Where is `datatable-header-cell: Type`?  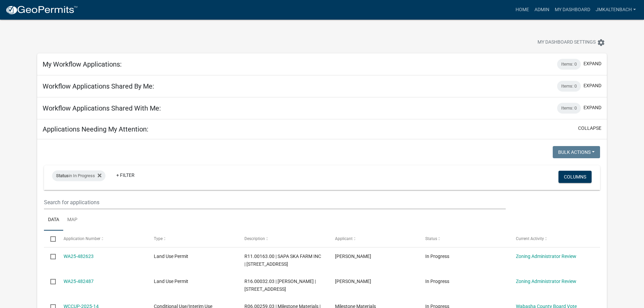
datatable-header-cell: Type is located at coordinates (193, 239).